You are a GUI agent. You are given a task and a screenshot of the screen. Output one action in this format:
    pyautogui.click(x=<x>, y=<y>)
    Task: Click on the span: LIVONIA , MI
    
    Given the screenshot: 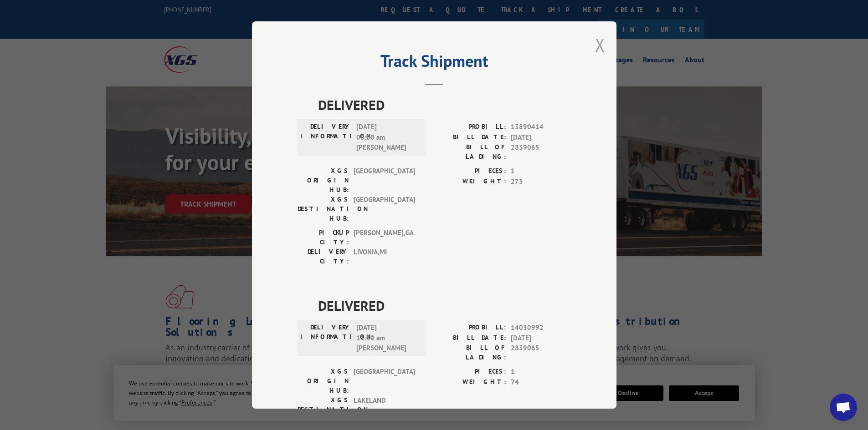 What is the action you would take?
    pyautogui.click(x=384, y=257)
    